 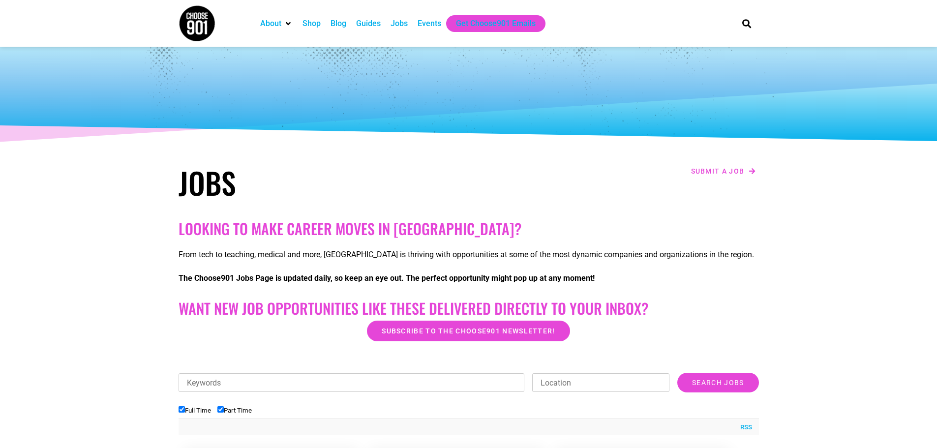 What do you see at coordinates (235, 410) in the screenshot?
I see `label: Part Time` at bounding box center [235, 410].